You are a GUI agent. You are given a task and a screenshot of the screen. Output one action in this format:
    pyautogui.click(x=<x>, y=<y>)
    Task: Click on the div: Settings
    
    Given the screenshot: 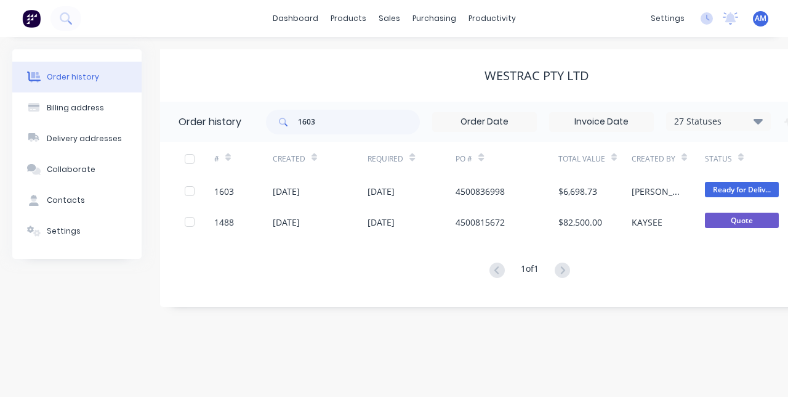 What is the action you would take?
    pyautogui.click(x=63, y=231)
    